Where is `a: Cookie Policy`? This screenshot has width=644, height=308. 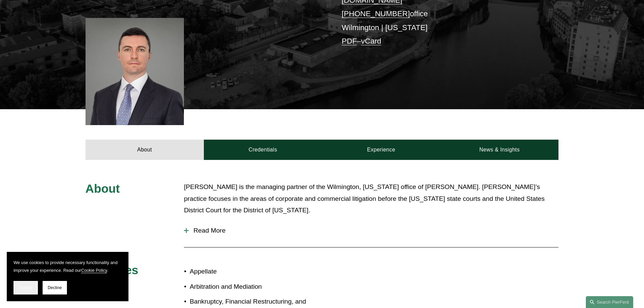 a: Cookie Policy is located at coordinates (94, 270).